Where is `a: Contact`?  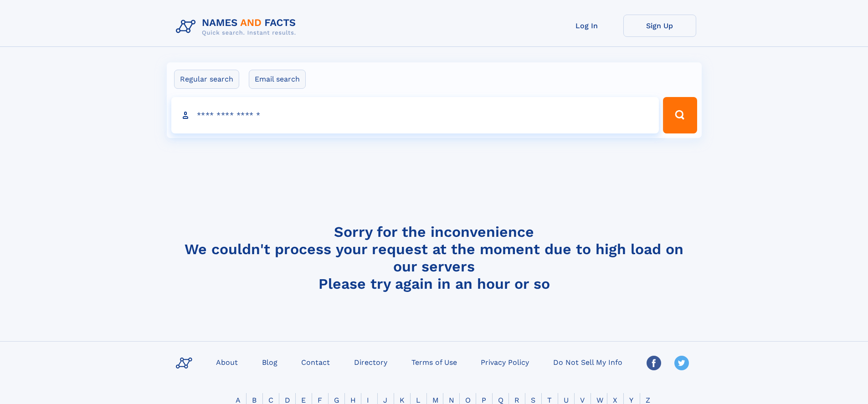 a: Contact is located at coordinates (315, 362).